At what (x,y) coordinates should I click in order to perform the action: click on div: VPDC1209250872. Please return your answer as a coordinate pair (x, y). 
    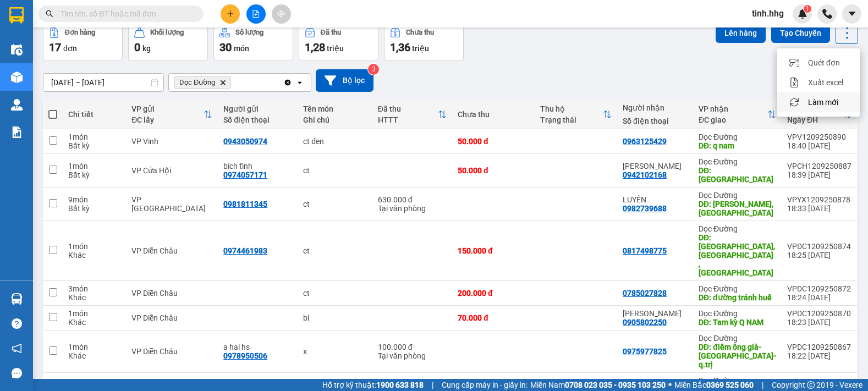
    Looking at the image, I should click on (819, 289).